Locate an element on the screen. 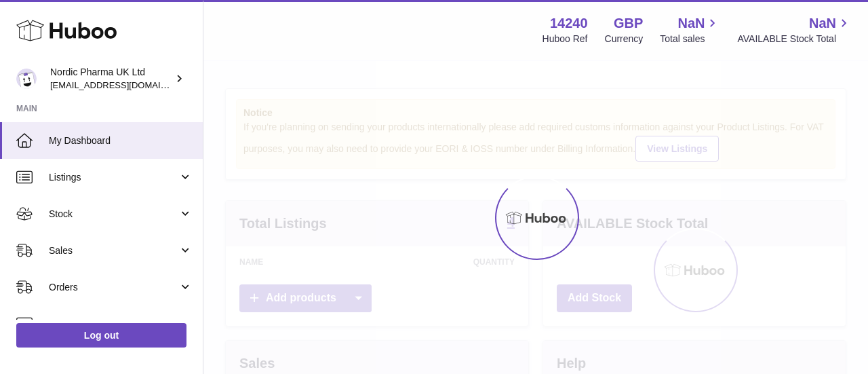 This screenshot has height=374, width=868. span: Sales is located at coordinates (113, 250).